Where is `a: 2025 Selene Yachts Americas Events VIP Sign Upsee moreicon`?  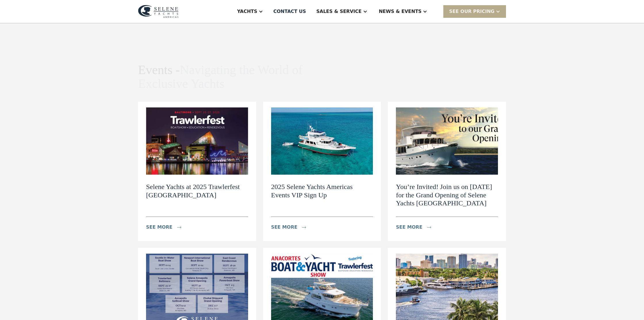
a: 2025 Selene Yachts Americas Events VIP Sign Upsee moreicon is located at coordinates (322, 171).